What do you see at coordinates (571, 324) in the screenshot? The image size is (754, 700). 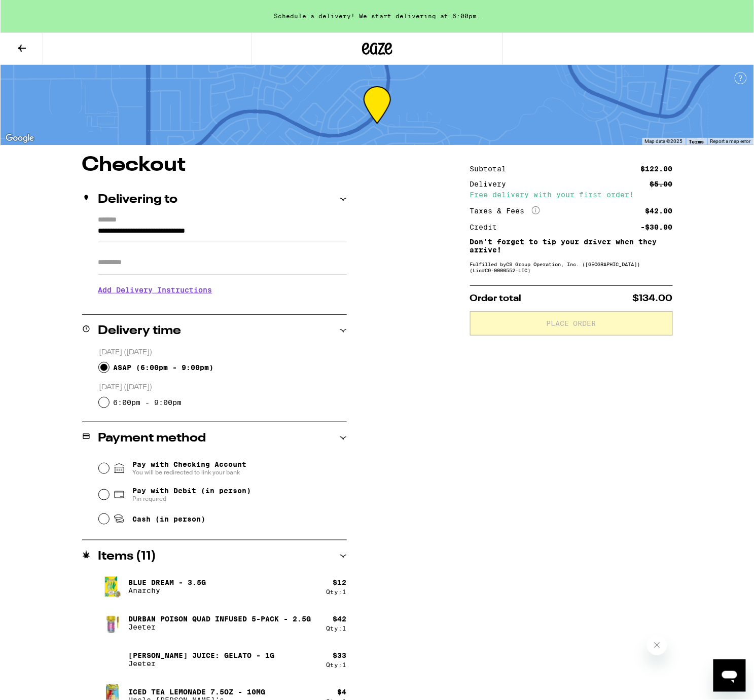 I see `button: Place Order` at bounding box center [571, 324].